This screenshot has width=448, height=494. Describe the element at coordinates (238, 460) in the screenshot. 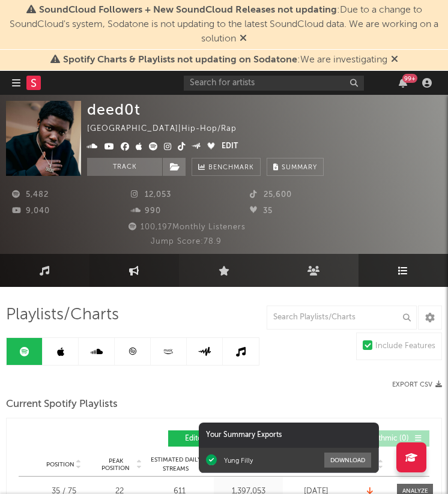

I see `div: Yung Filly` at that location.